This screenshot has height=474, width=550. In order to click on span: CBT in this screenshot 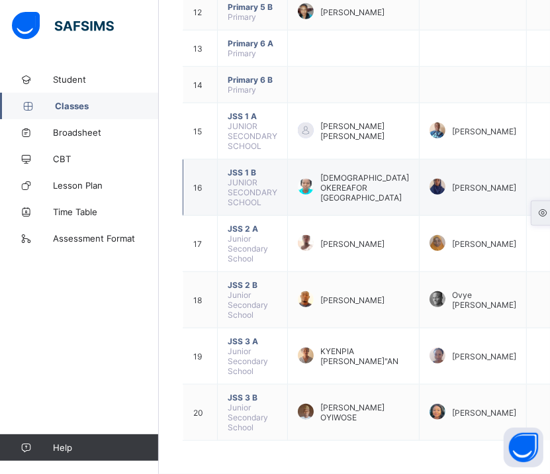, I will do `click(106, 159)`.